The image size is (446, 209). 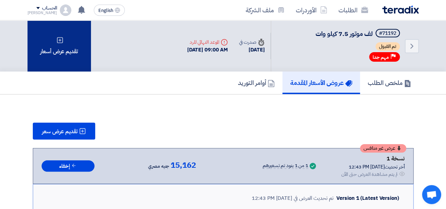 I want to click on span: تم القبول, so click(x=387, y=47).